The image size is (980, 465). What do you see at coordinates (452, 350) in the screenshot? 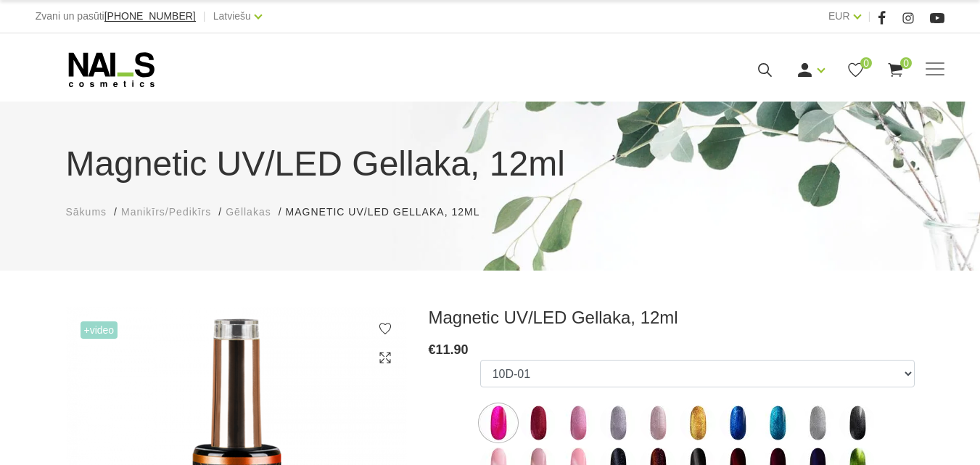
I see `span: 11.90` at bounding box center [452, 350].